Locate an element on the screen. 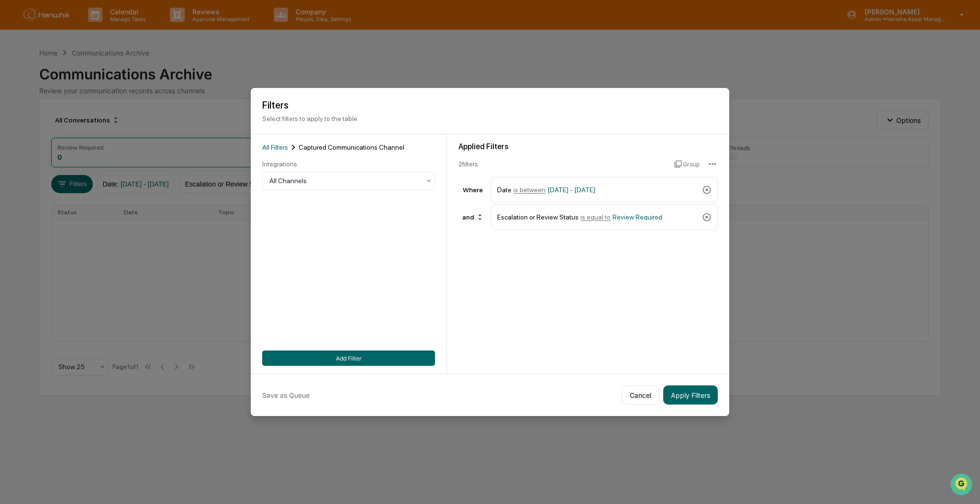  div: and is located at coordinates (472, 217).